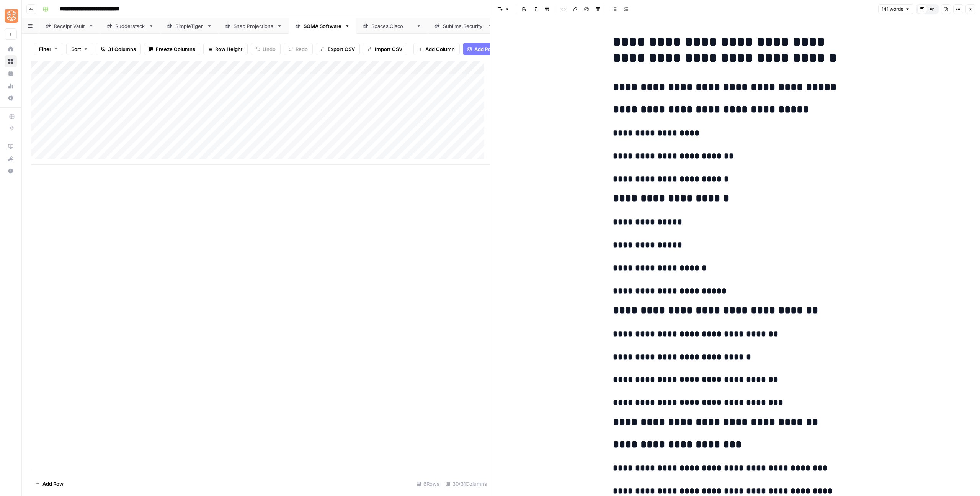 This screenshot has width=980, height=496. Describe the element at coordinates (253, 26) in the screenshot. I see `a: Snap Projections` at that location.